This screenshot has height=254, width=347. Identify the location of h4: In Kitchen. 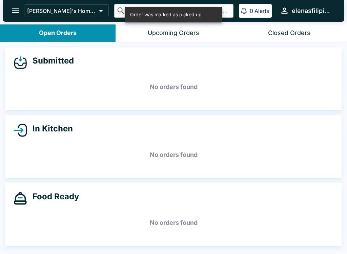
(50, 128).